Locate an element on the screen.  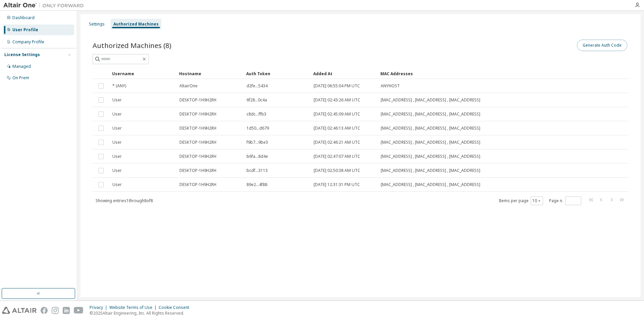
div: Company Profile is located at coordinates (28, 42).